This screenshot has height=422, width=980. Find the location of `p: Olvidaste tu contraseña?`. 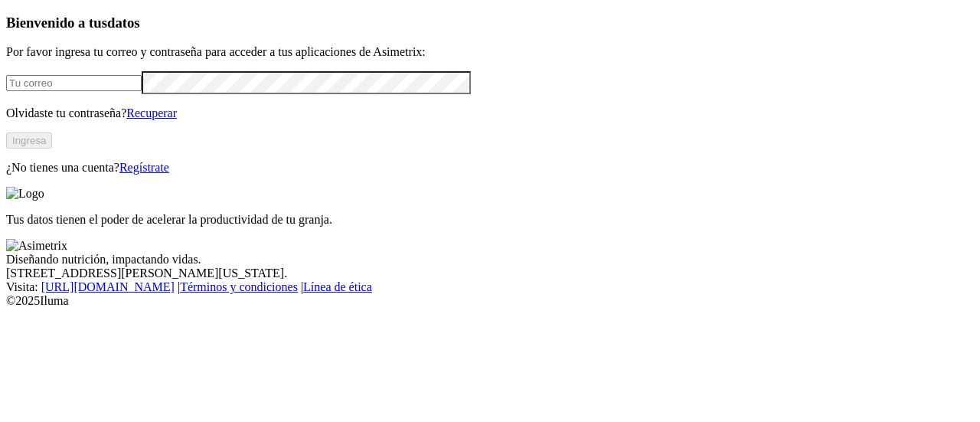

p: Olvidaste tu contraseña? is located at coordinates (490, 113).